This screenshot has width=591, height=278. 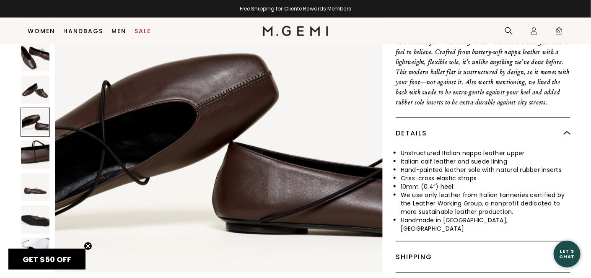 I want to click on li: Unstructured Italian nappa leather upper, so click(x=485, y=153).